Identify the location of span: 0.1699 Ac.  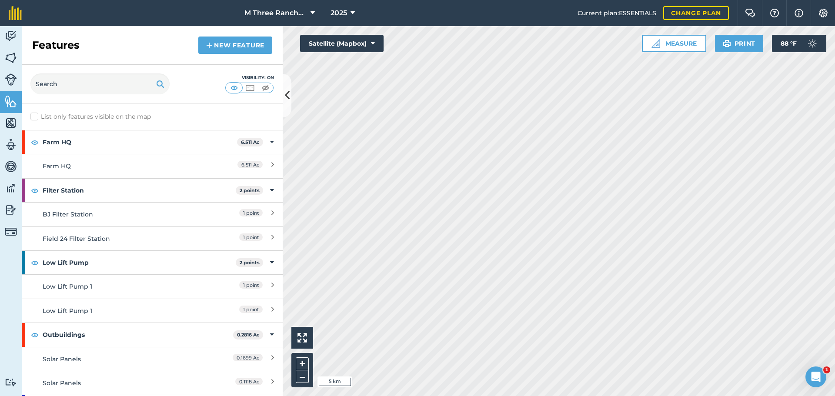
(248, 358).